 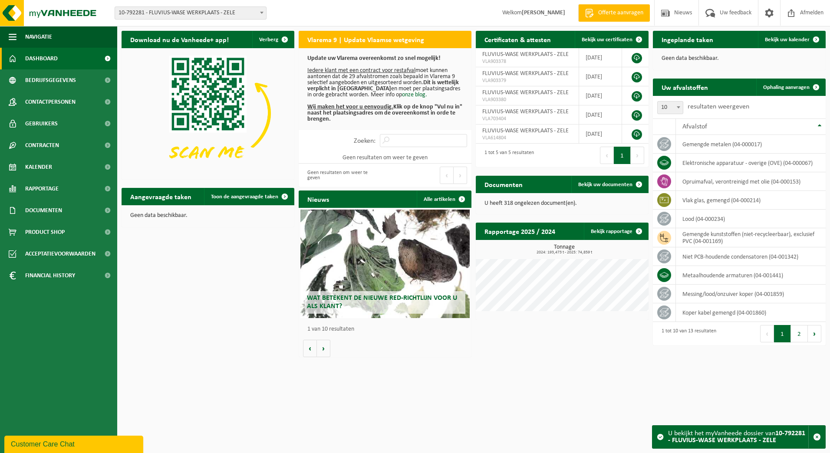 What do you see at coordinates (382, 302) in the screenshot?
I see `span: Wat betekent de nieuwe RED-richtlijn voor u als klant?` at bounding box center [382, 302].